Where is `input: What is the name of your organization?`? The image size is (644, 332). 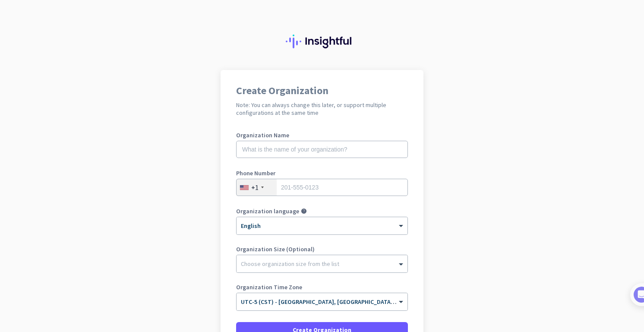
input: What is the name of your organization? is located at coordinates (322, 150).